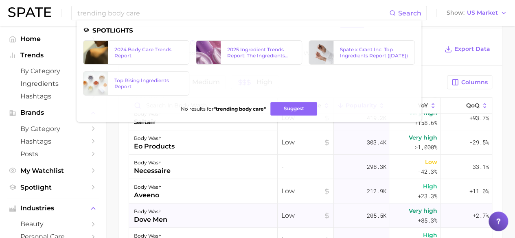  What do you see at coordinates (53, 208) in the screenshot?
I see `span: Industries` at bounding box center [53, 208].